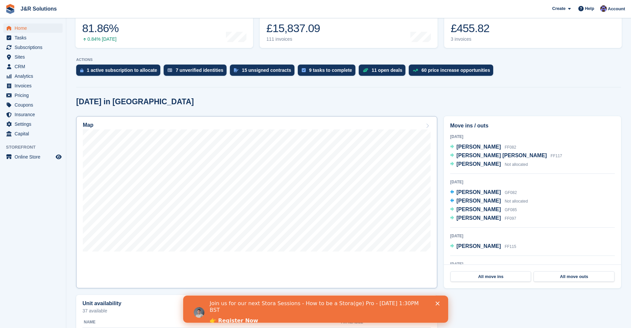 The image size is (631, 328). What do you see at coordinates (348, 27) in the screenshot?
I see `a: Month-to-date sales £15,837.09 111 invoices` at bounding box center [348, 27].